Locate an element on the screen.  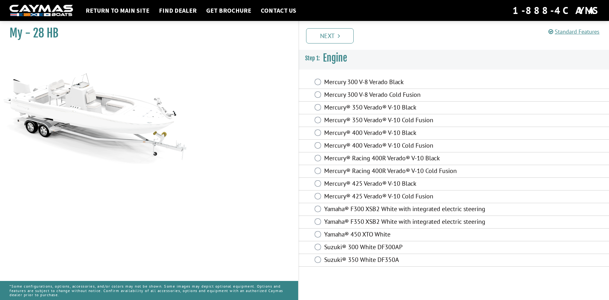
label: Yamaha® F300 XSB2 White with integrated electric steering is located at coordinates (409, 209).